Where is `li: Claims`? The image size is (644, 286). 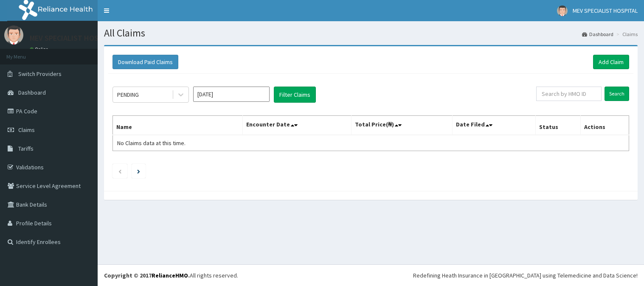
li: Claims is located at coordinates (625, 34).